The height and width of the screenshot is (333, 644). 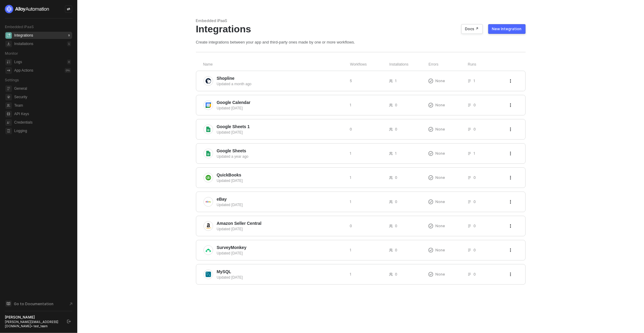 I want to click on div: Embedded iPaaS, so click(x=361, y=20).